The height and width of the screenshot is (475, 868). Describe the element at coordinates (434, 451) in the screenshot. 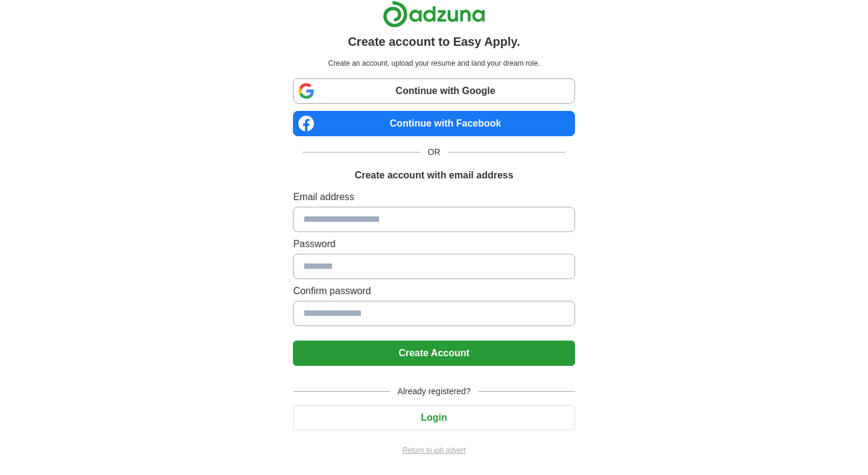

I see `p: Return to job advert` at that location.